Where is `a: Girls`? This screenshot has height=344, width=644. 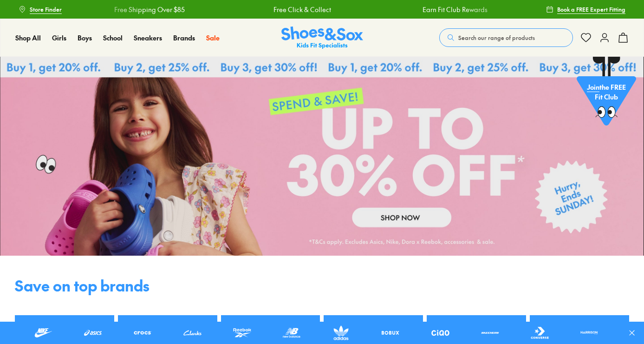 a: Girls is located at coordinates (59, 38).